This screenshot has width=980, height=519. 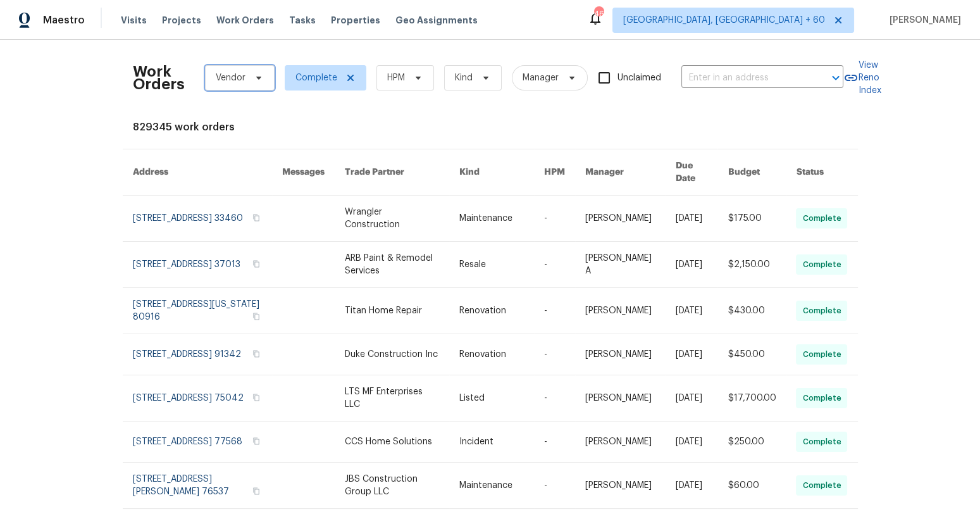 What do you see at coordinates (492, 172) in the screenshot?
I see `th: Kind` at bounding box center [492, 172].